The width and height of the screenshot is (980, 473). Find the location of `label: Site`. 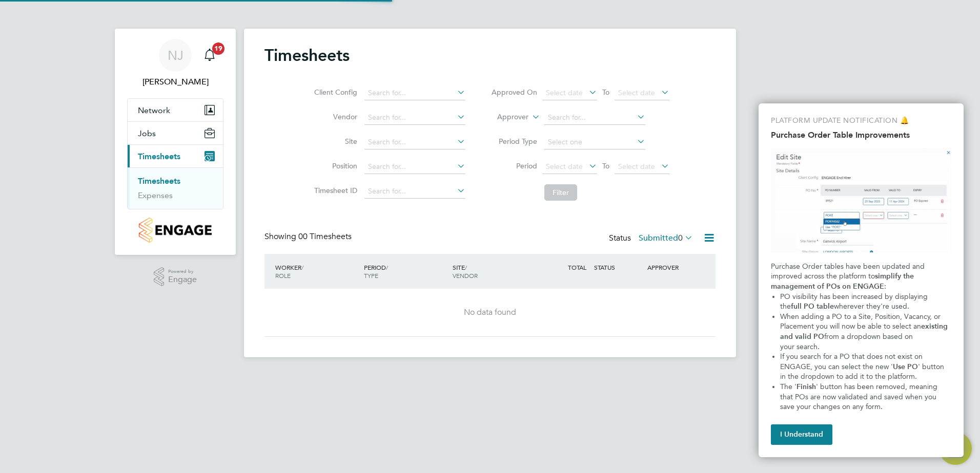

label: Site is located at coordinates (334, 141).